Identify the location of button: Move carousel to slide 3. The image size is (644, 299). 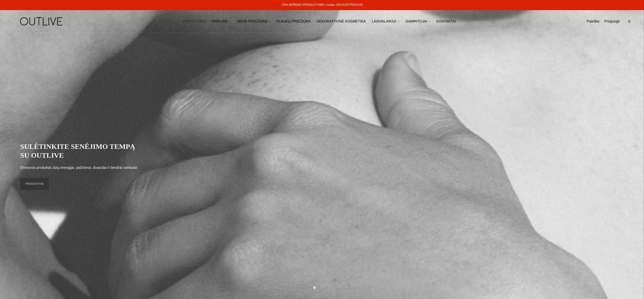
(329, 287).